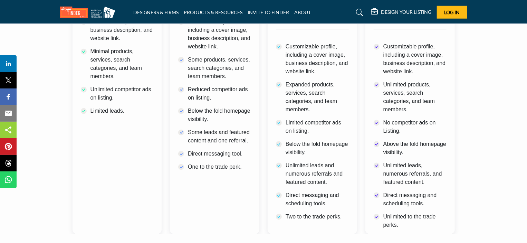  What do you see at coordinates (415, 97) in the screenshot?
I see `p: Unlimited products, services, search categories, and team members.` at bounding box center [415, 97].